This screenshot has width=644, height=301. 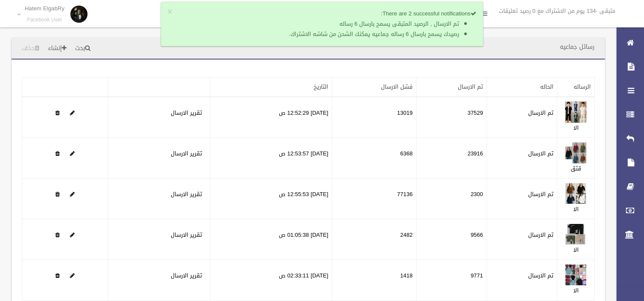 What do you see at coordinates (576, 168) in the screenshot?
I see `a: قثق` at bounding box center [576, 168].